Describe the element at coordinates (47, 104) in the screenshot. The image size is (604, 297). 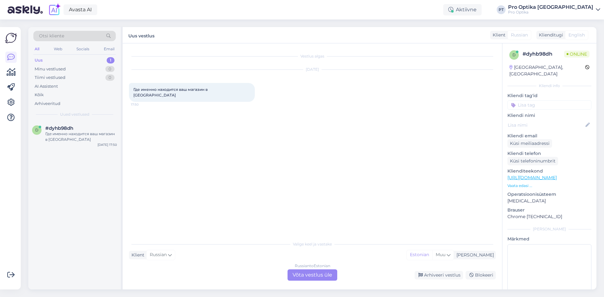
I see `div: Arhiveeritud` at that location.